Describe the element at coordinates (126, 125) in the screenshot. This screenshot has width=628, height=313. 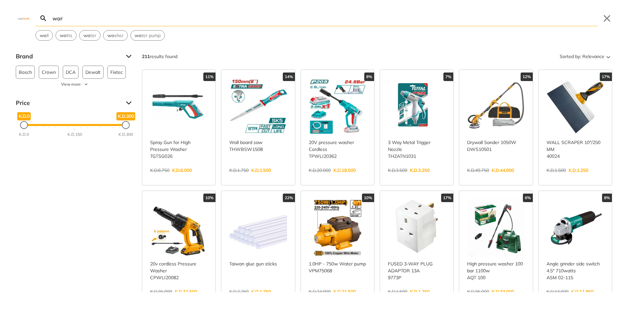
I see `div: Maximum Price` at that location.